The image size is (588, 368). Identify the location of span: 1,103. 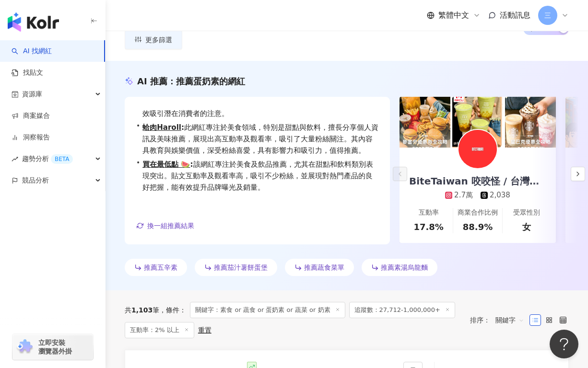
(142, 310).